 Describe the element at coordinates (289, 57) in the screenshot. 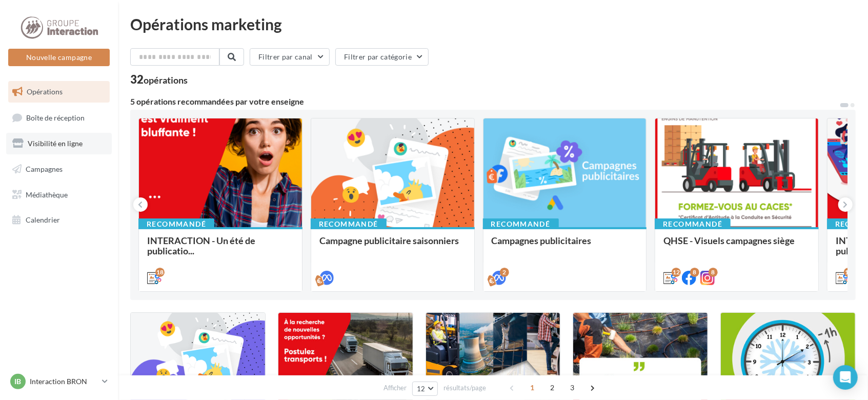

I see `button: Filtrer par canal` at that location.